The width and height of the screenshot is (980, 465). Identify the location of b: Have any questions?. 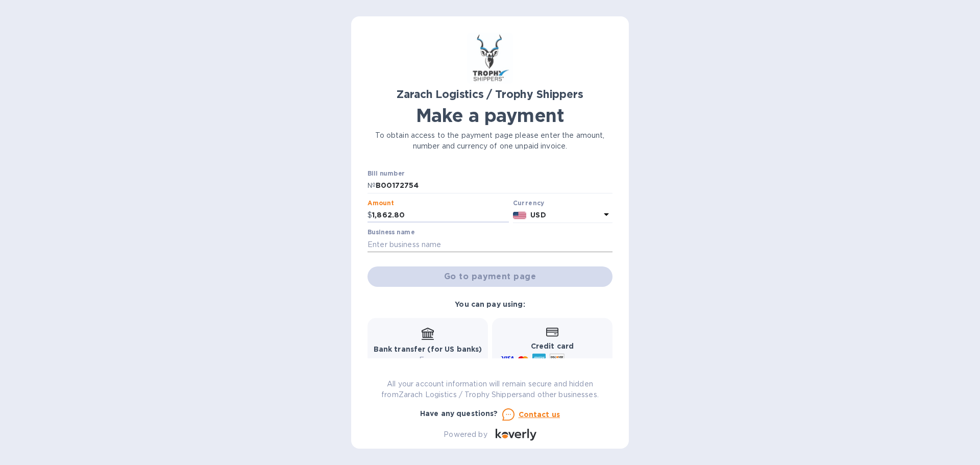
(459, 414).